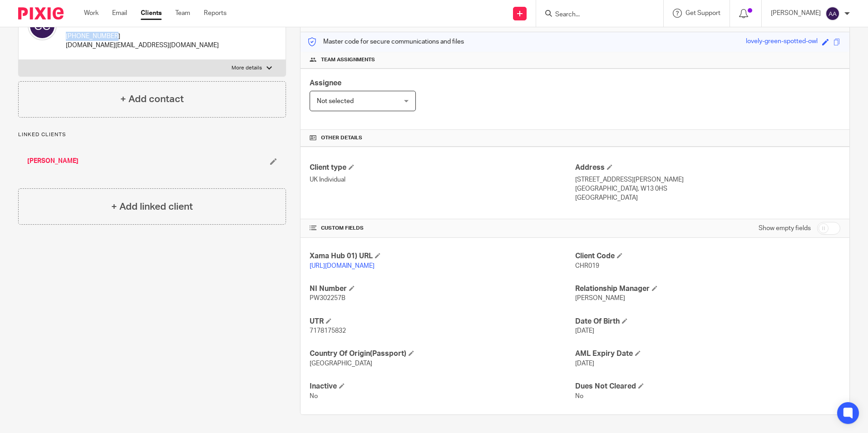  What do you see at coordinates (708, 321) in the screenshot?
I see `h4: Date Of Birth` at bounding box center [708, 321].